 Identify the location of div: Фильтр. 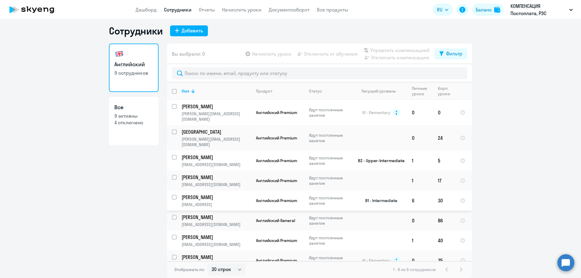
(455, 54).